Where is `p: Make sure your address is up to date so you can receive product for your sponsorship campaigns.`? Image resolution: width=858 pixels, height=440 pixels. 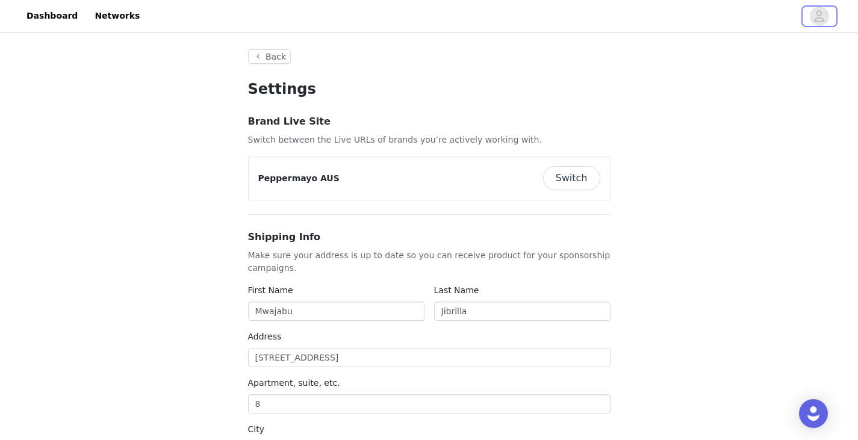
p: Make sure your address is up to date so you can receive product for your sponsorship campaigns. is located at coordinates (430, 262).